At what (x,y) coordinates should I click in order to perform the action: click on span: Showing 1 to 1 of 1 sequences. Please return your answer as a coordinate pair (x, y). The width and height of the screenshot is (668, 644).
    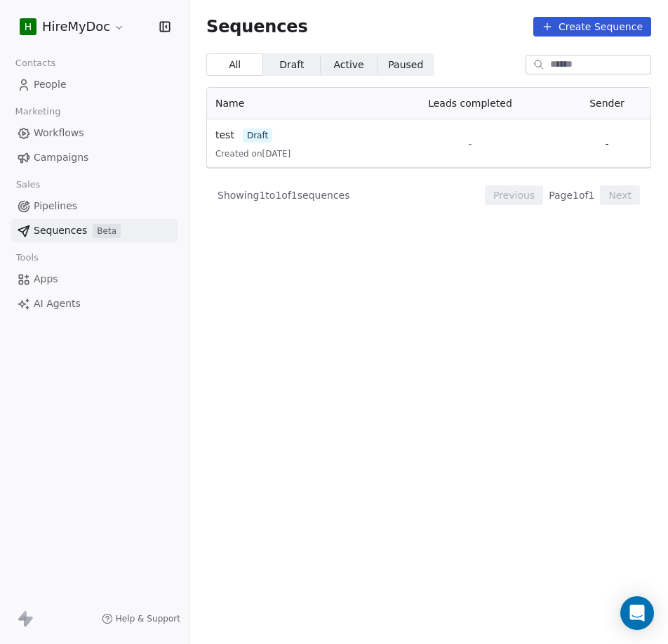
    Looking at the image, I should click on (284, 195).